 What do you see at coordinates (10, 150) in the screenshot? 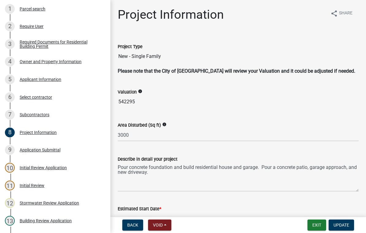
I see `div: 9` at bounding box center [10, 150].